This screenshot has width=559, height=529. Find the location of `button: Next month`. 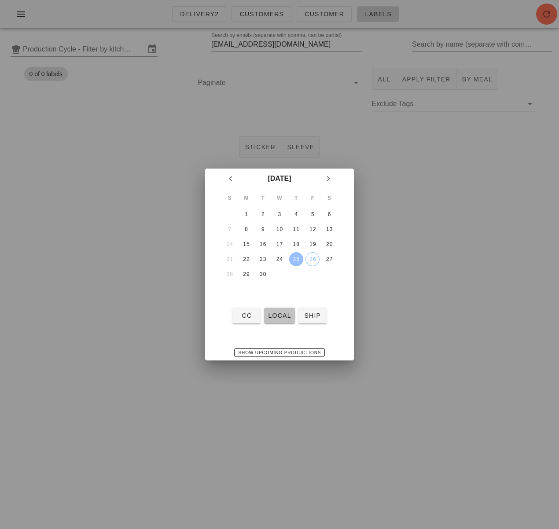

button: Next month is located at coordinates (328, 179).